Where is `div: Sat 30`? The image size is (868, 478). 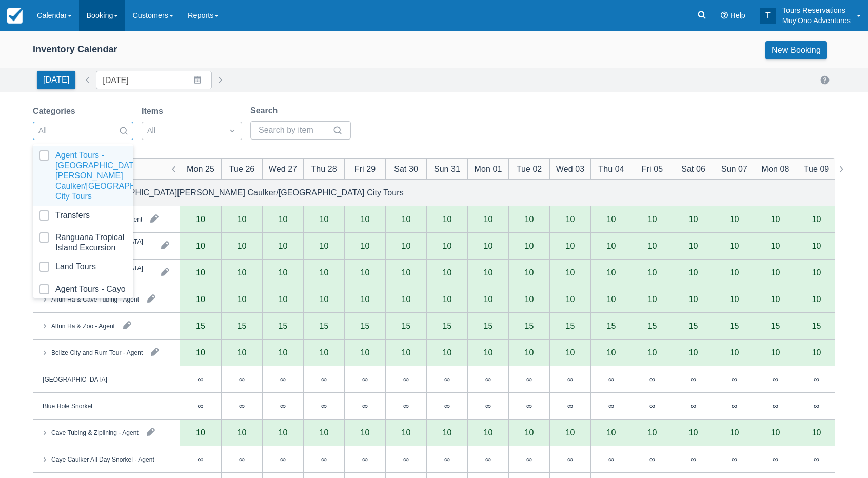 div: Sat 30 is located at coordinates (406, 169).